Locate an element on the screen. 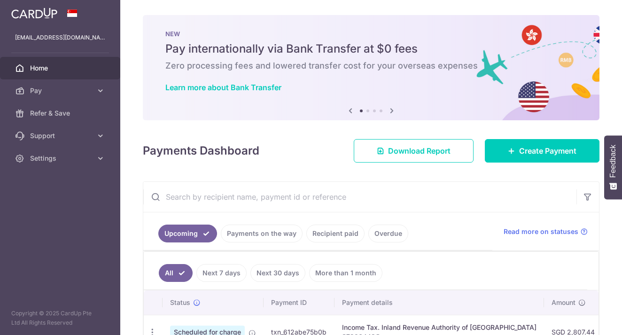  span: Amount is located at coordinates (563, 302).